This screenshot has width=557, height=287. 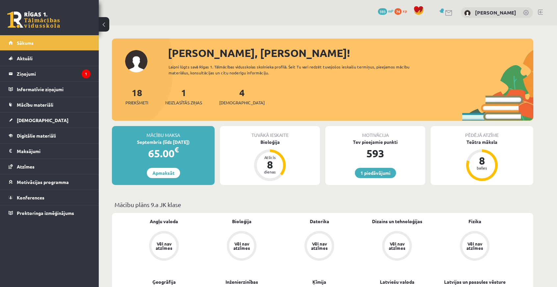 What do you see at coordinates (163, 173) in the screenshot?
I see `a: Apmaksāt` at bounding box center [163, 173].